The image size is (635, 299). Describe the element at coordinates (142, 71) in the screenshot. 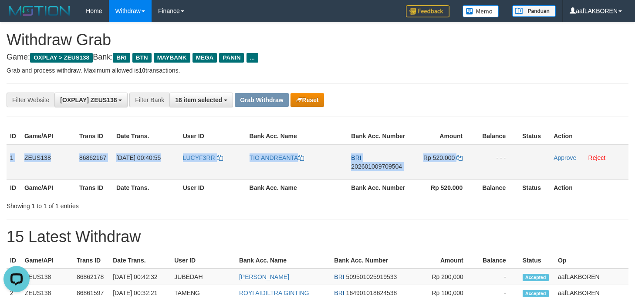

I see `strong: 10` at that location.